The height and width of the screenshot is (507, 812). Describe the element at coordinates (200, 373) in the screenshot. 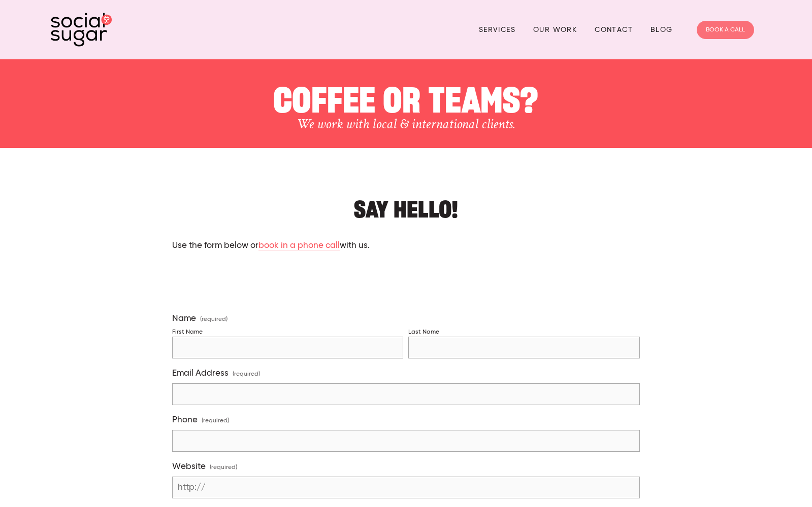

I see `span: Email Address` at that location.